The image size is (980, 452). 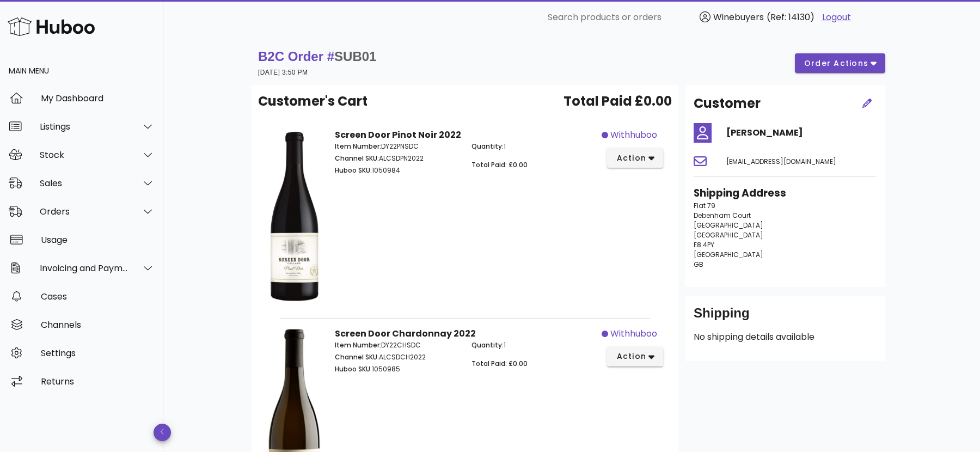 I want to click on div: Stock, so click(x=84, y=155).